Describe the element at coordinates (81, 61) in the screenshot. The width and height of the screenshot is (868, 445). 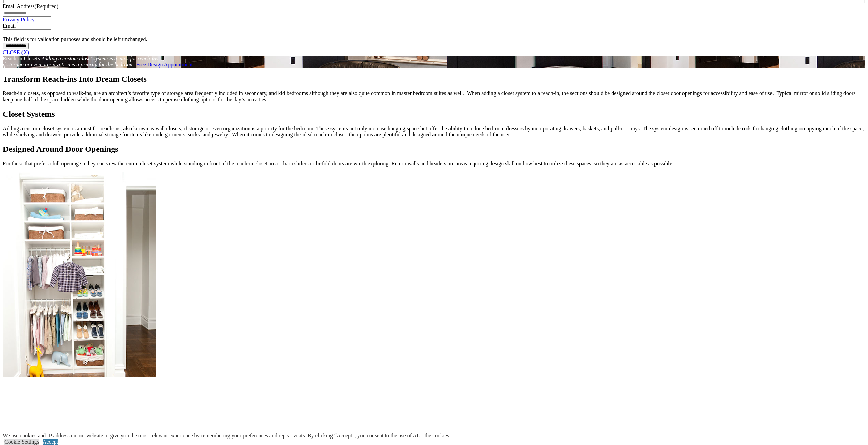
I see `em: Adding a custom closet system is a must for reach-ins if storage or even organization is a priori...` at that location.